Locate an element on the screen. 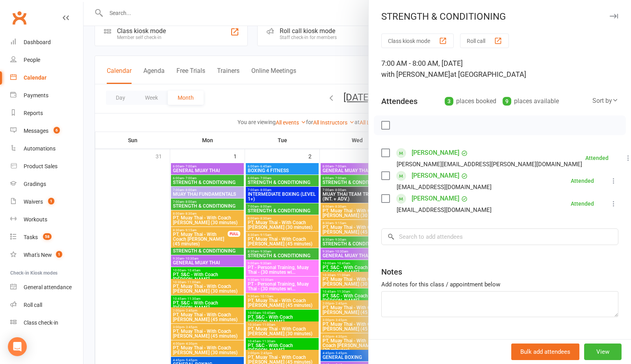  div: Product Sales is located at coordinates (40, 166).